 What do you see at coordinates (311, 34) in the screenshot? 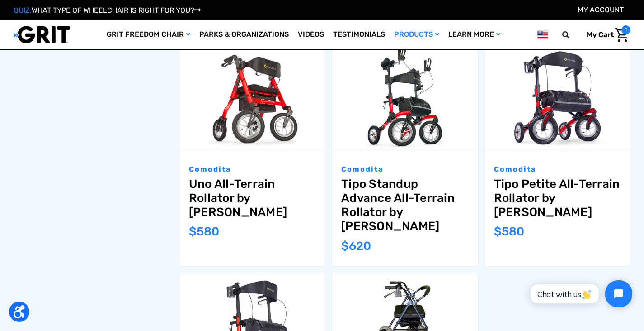
I see `a: Videos` at bounding box center [311, 34].